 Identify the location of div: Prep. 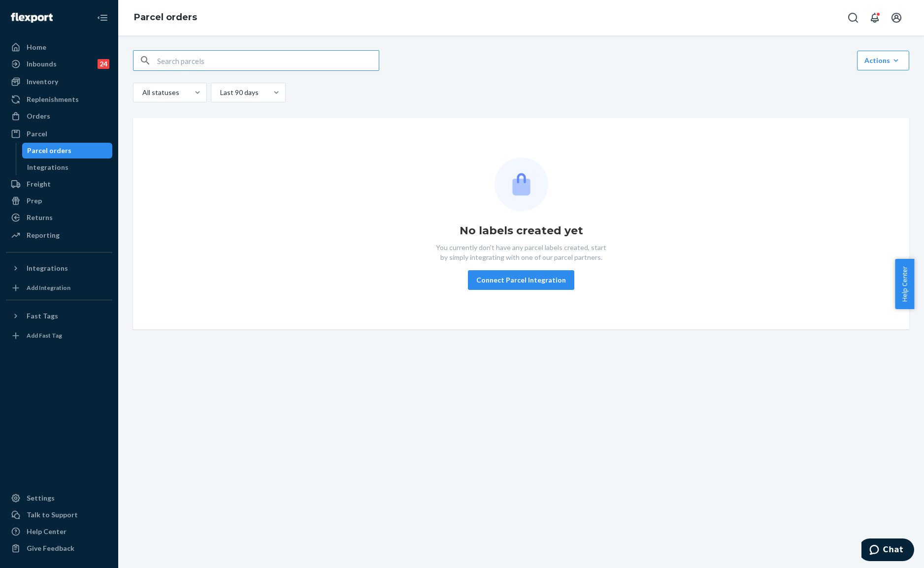
(34, 201).